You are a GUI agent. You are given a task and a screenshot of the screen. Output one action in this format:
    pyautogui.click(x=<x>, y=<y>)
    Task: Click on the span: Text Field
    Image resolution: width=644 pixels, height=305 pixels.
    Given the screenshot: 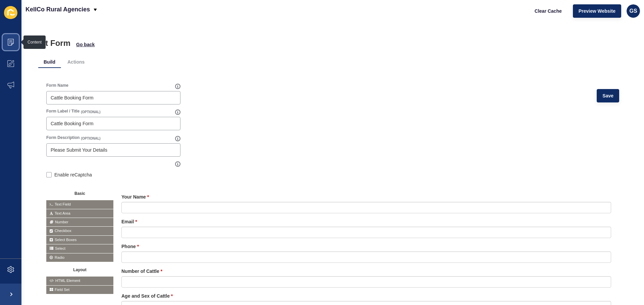 What is the action you would take?
    pyautogui.click(x=80, y=204)
    